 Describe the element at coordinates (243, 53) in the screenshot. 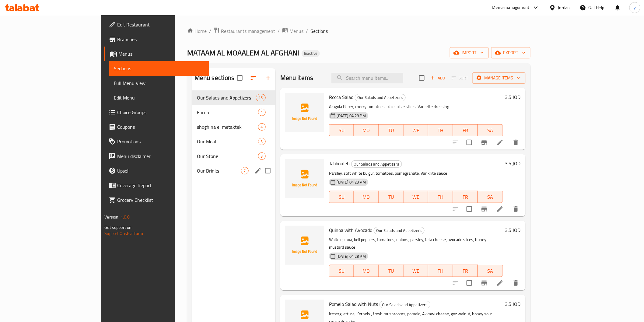

I see `span: MATAAM AL MOAALEM AL AFGHANI` at that location.